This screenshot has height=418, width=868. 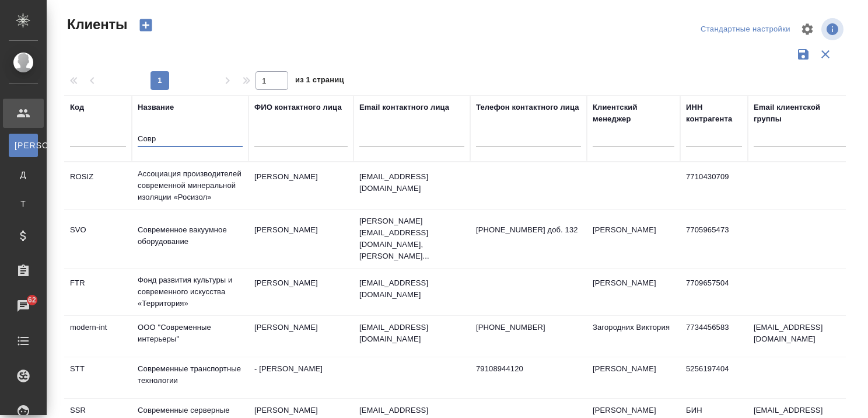 I want to click on a: Т, so click(x=24, y=204).